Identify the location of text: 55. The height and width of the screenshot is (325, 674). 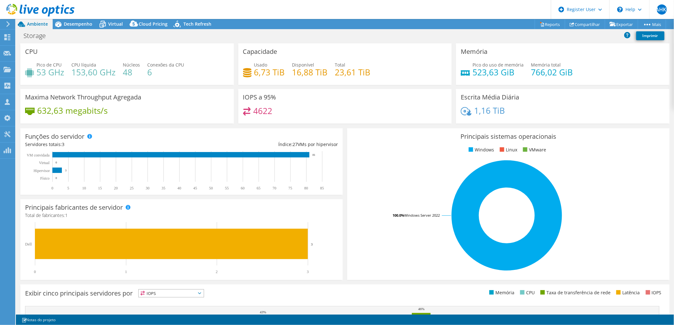
(227, 188).